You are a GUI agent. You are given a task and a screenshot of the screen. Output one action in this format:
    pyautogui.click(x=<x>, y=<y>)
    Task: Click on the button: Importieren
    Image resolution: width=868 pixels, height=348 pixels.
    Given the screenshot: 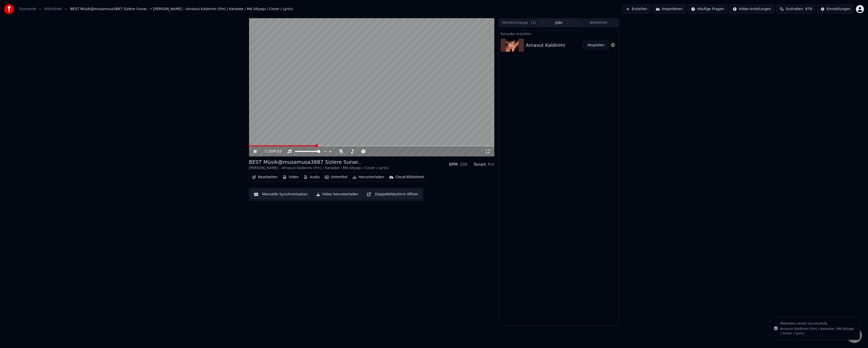 What is the action you would take?
    pyautogui.click(x=669, y=9)
    